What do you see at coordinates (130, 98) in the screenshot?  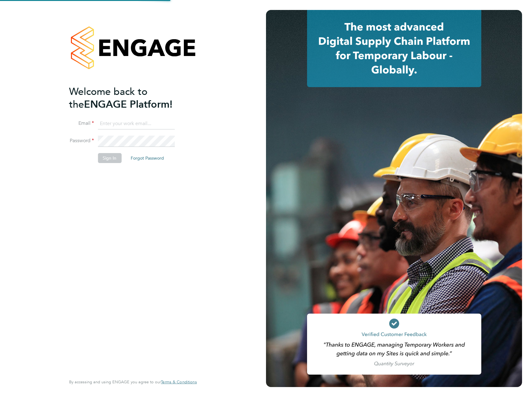 I see `h2: ENGAGE Platform!` at bounding box center [130, 98].